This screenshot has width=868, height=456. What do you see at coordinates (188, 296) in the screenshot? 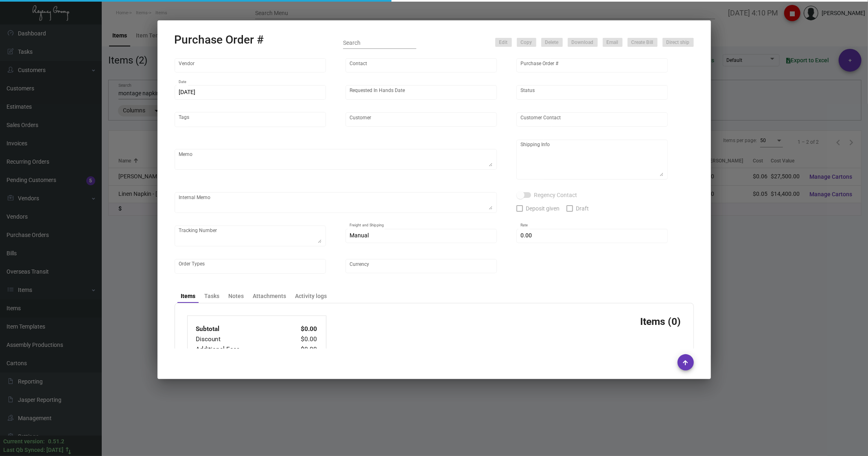
I see `div: Items` at bounding box center [188, 296].